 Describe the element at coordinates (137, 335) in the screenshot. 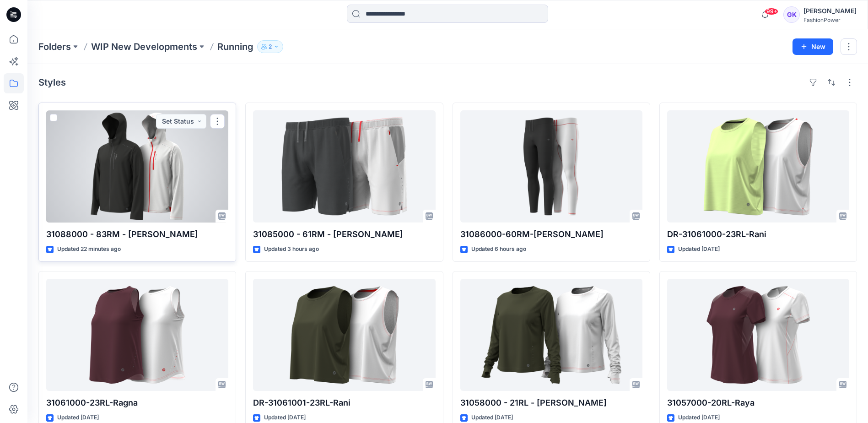

I see `a: 31061000-23RL-Ragna` at that location.